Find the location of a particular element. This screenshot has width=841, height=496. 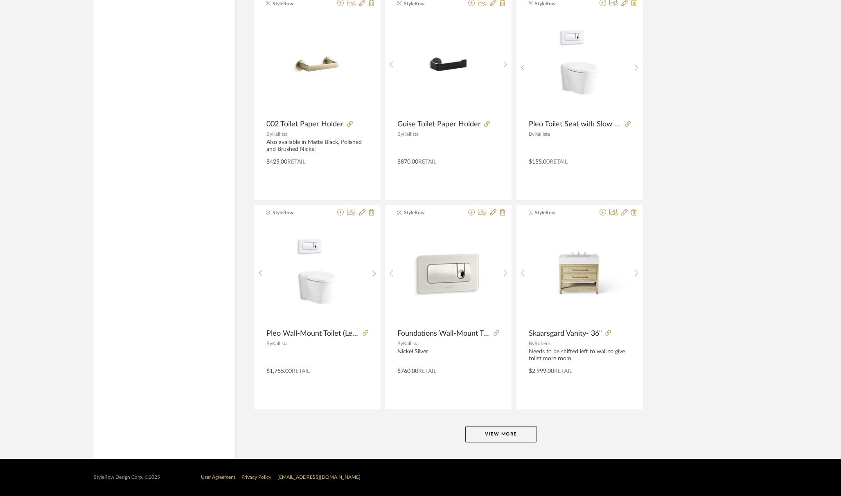

span: $155.00 is located at coordinates (539, 162).